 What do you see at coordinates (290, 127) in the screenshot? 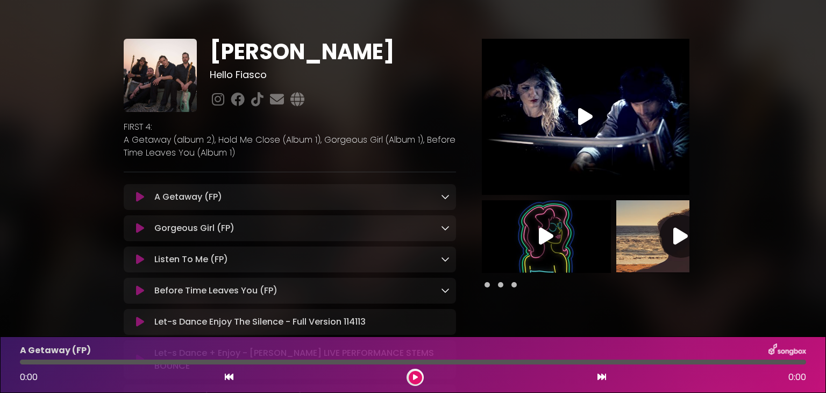
I see `p: FIRST 4:` at bounding box center [290, 127].